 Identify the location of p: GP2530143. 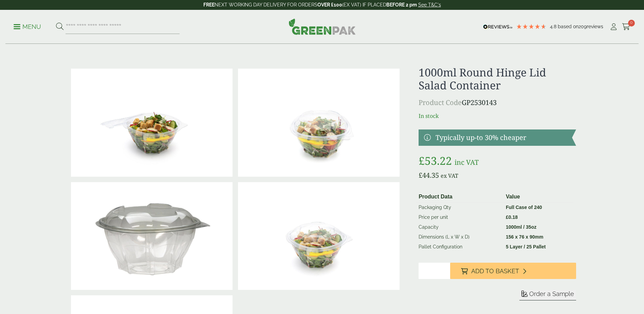
(497, 103).